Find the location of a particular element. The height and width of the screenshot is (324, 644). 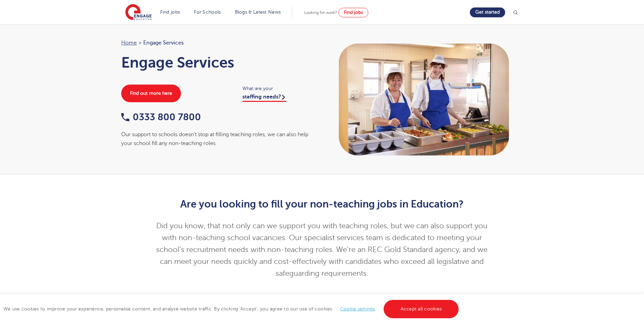

a: staffing needs? is located at coordinates (264, 98).